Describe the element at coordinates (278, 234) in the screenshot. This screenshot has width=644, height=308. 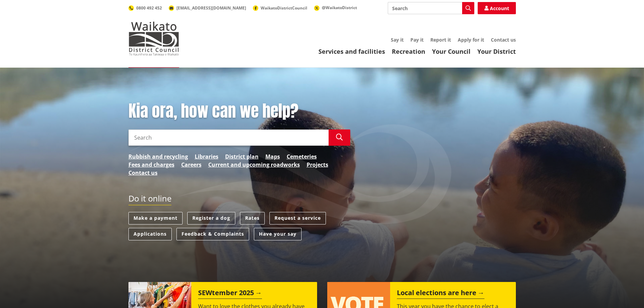
I see `a: Have your say` at that location.